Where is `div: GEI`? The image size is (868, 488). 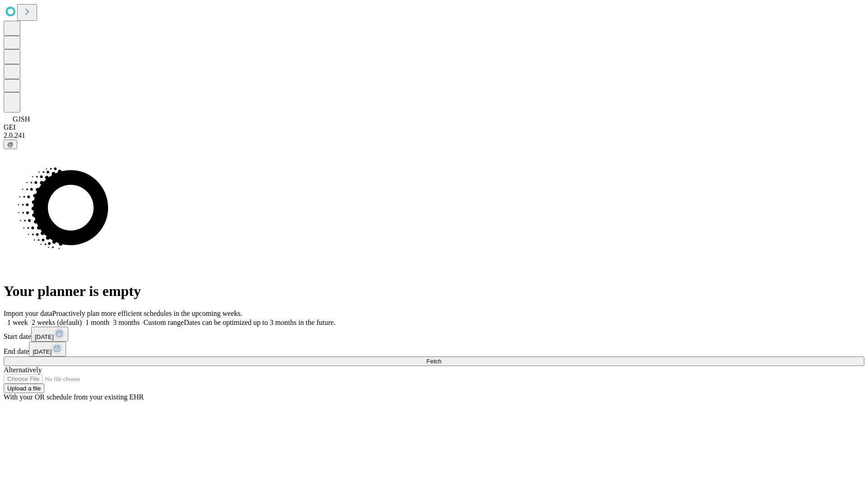
div: GEI is located at coordinates (434, 127).